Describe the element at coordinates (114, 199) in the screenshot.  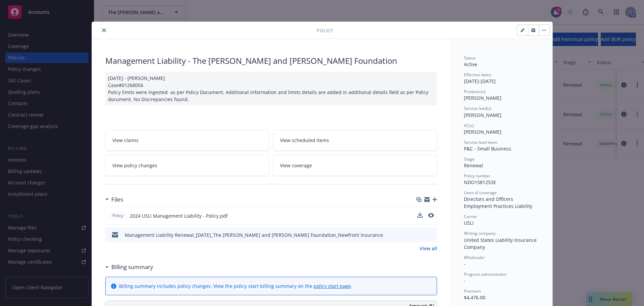
I see `div: Files` at that location.